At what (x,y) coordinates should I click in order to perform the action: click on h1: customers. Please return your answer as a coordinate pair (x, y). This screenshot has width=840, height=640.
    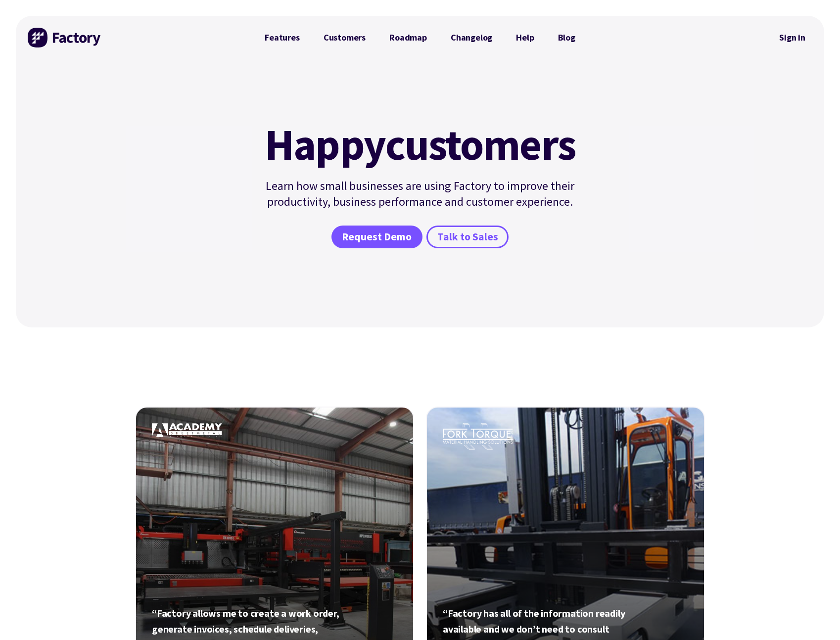
    Looking at the image, I should click on (420, 144).